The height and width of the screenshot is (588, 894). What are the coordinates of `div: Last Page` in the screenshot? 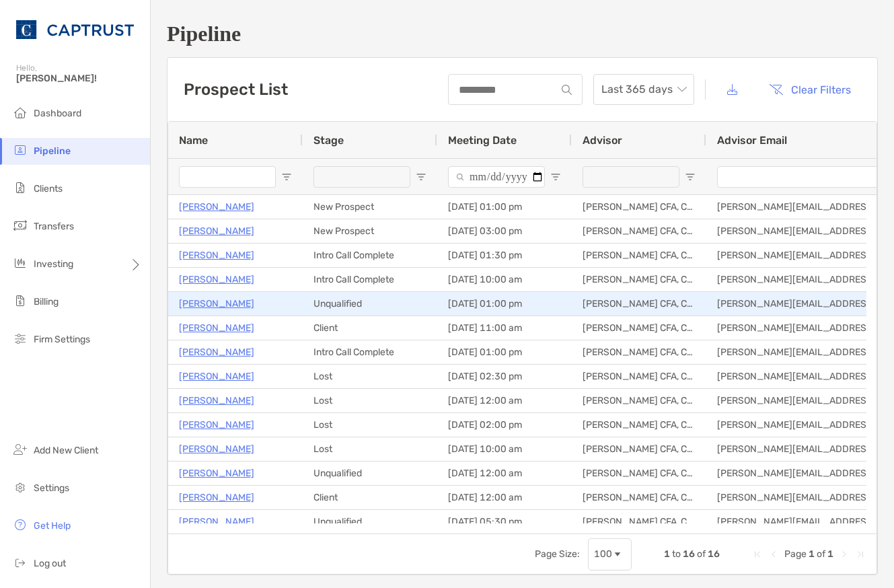 It's located at (860, 554).